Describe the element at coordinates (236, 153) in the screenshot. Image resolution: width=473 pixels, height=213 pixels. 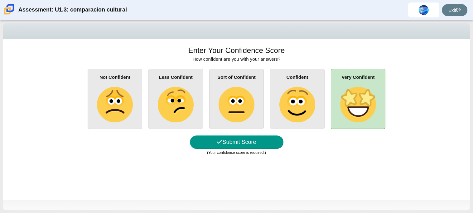
I see `small: (Your confidence score is required.)` at that location.